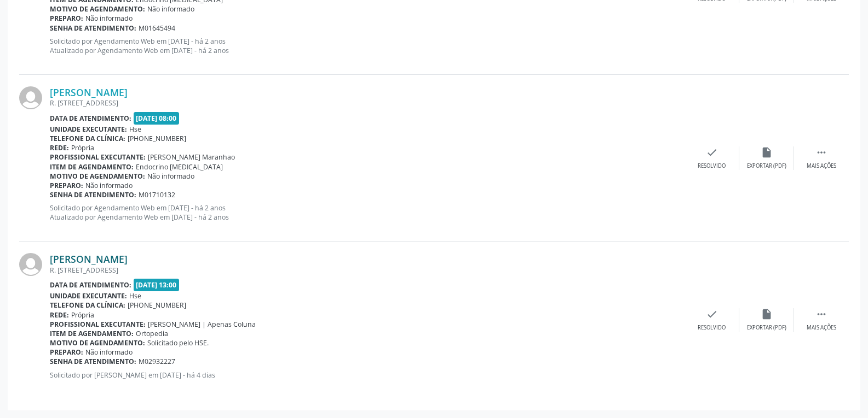 The height and width of the screenshot is (418, 868). I want to click on span: Ortopedia, so click(152, 334).